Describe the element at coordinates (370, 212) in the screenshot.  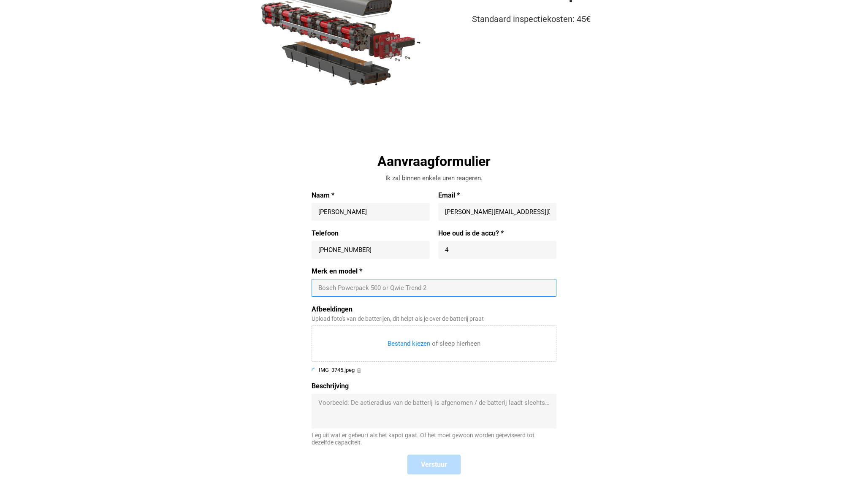
I see `input: Naam *` at that location.